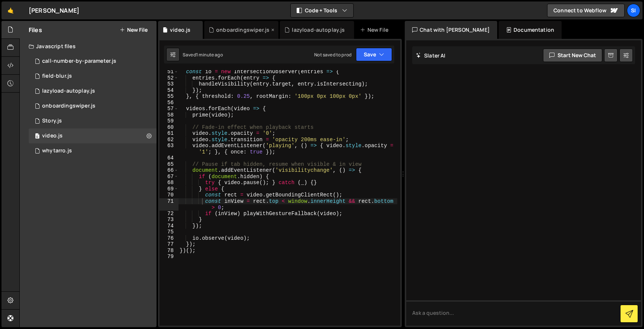  I want to click on div: 65, so click(169, 164).